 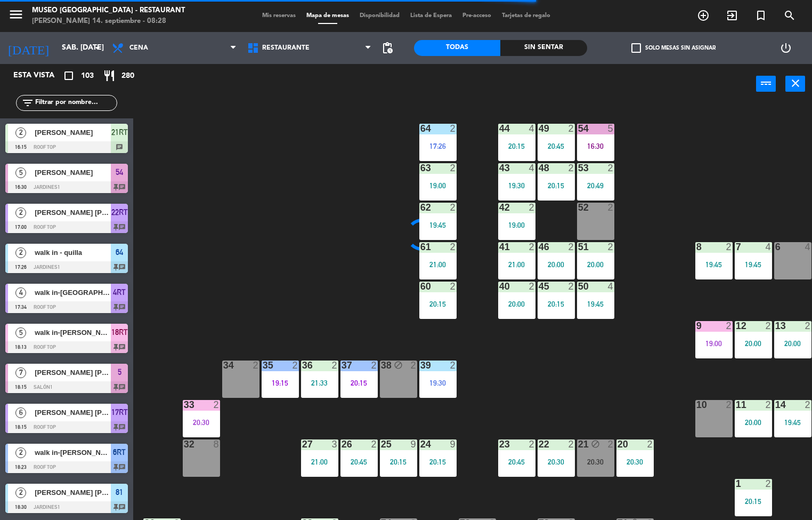 I want to click on span: 7, so click(x=21, y=372).